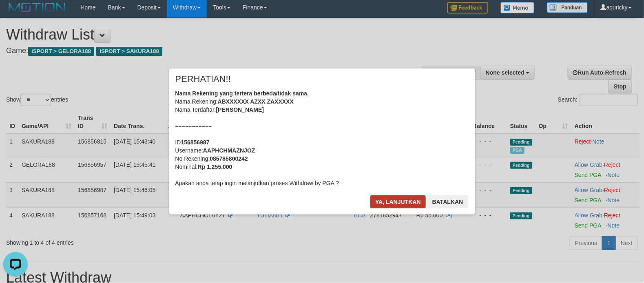 Image resolution: width=644 pixels, height=283 pixels. What do you see at coordinates (229, 158) in the screenshot?
I see `b: 085785800242` at bounding box center [229, 158].